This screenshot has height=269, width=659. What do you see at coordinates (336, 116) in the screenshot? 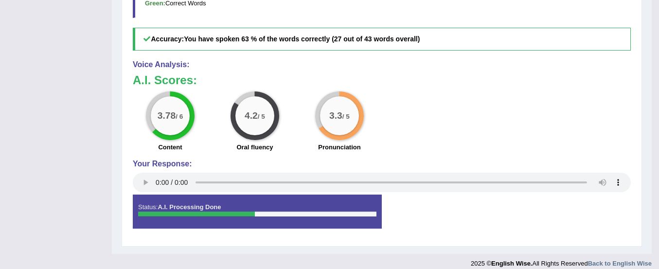
I see `big: 3.3` at bounding box center [336, 116].